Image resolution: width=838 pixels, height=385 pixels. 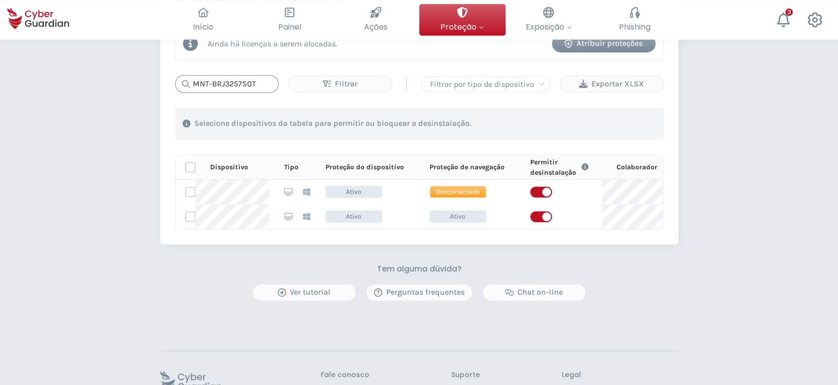 I want to click on button: Atribuir proteções, so click(x=604, y=43).